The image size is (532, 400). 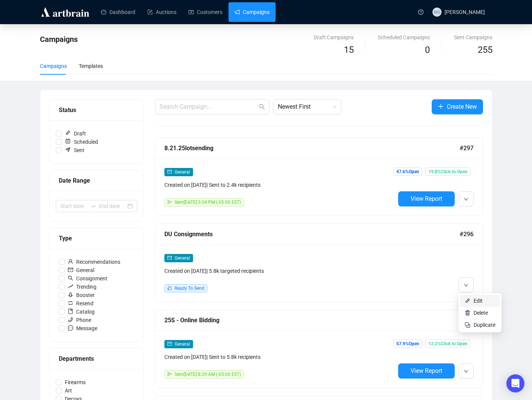 I want to click on span: question-circle, so click(x=421, y=12).